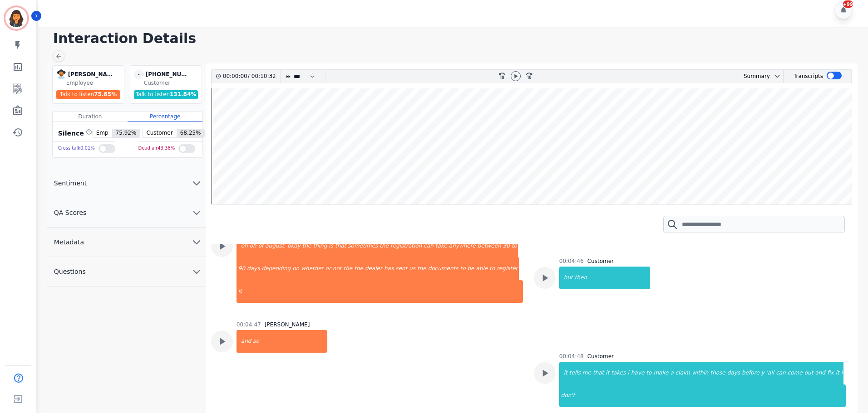  What do you see at coordinates (235, 76) in the screenshot?
I see `div: 00:00:00` at bounding box center [235, 76].